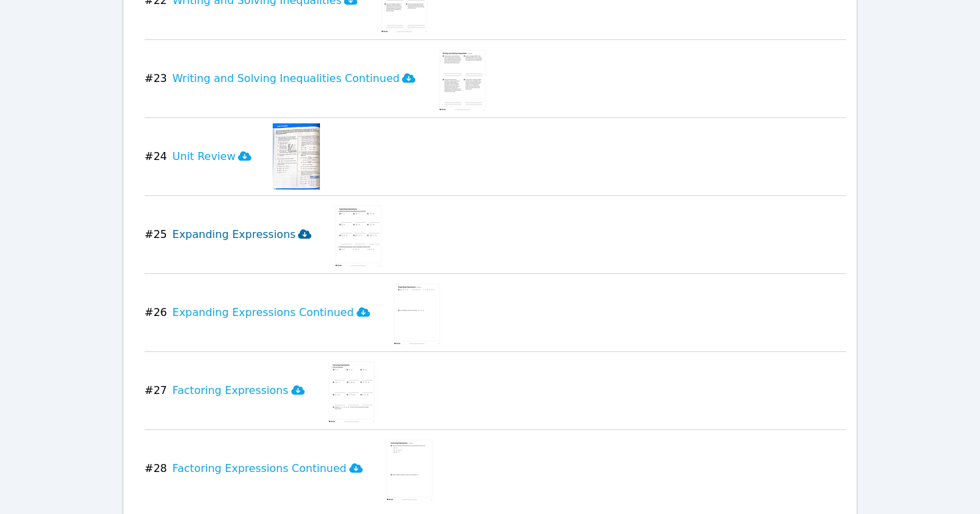 This screenshot has width=980, height=514. Describe the element at coordinates (156, 235) in the screenshot. I see `span: # 25` at that location.